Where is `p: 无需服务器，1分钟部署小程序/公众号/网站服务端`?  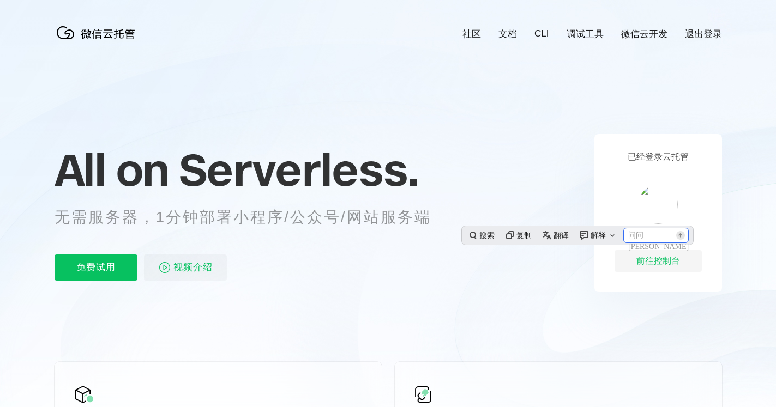 p: 无需服务器，1分钟部署小程序/公众号/网站服务端 is located at coordinates (253, 218).